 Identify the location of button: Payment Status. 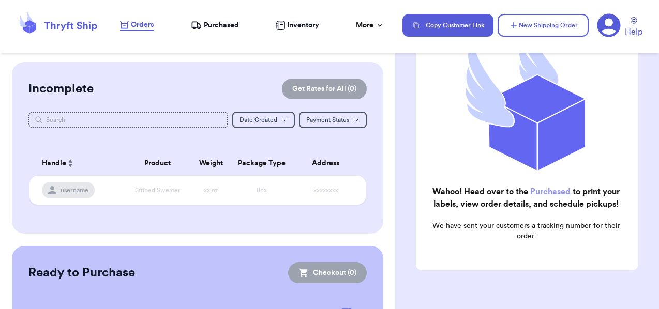
(333, 120).